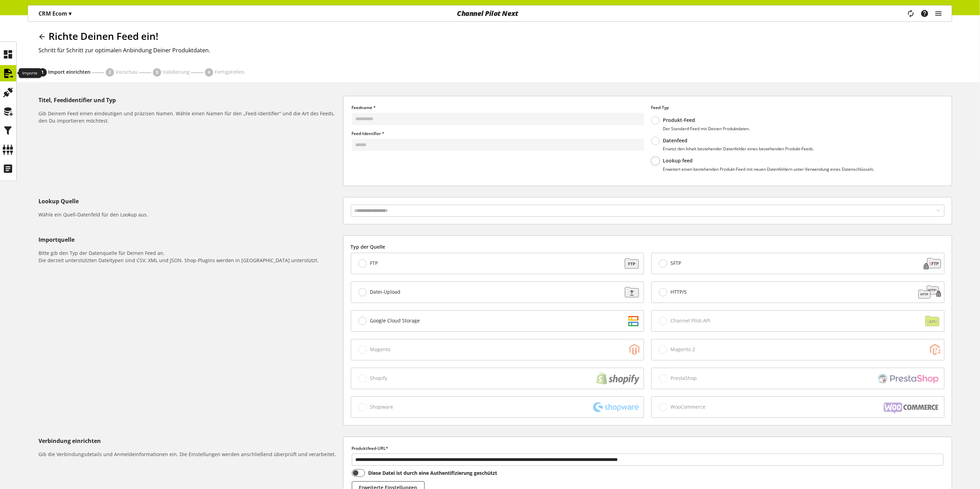 This screenshot has width=980, height=489. Describe the element at coordinates (176, 71) in the screenshot. I see `span: Validierung` at that location.